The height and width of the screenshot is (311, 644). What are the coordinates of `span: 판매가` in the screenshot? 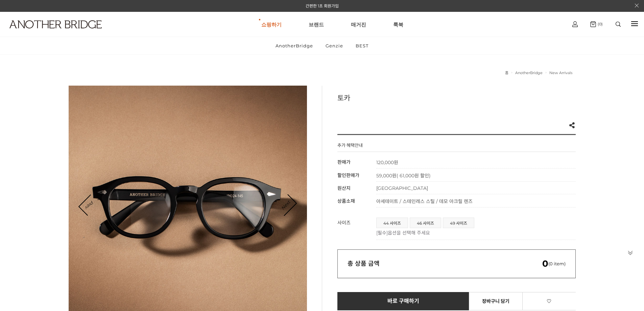 It's located at (344, 162).